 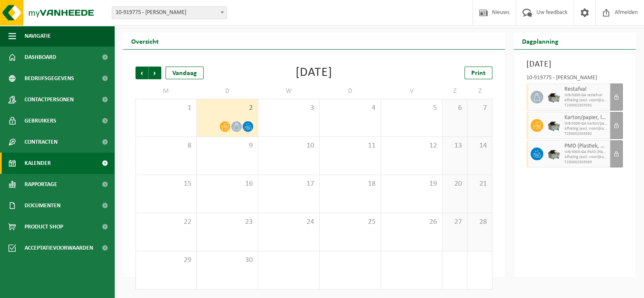 What do you see at coordinates (227, 222) in the screenshot?
I see `span: 23` at bounding box center [227, 222].